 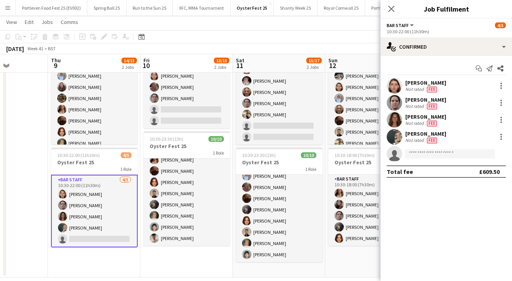 I want to click on span: 9, so click(x=55, y=65).